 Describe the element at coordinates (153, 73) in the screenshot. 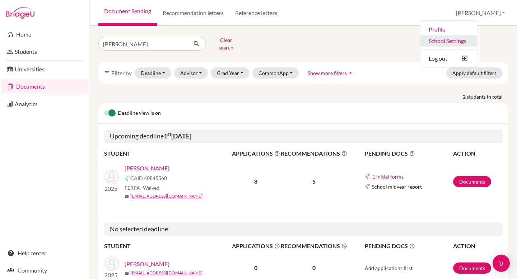

I see `button: Deadline` at that location.